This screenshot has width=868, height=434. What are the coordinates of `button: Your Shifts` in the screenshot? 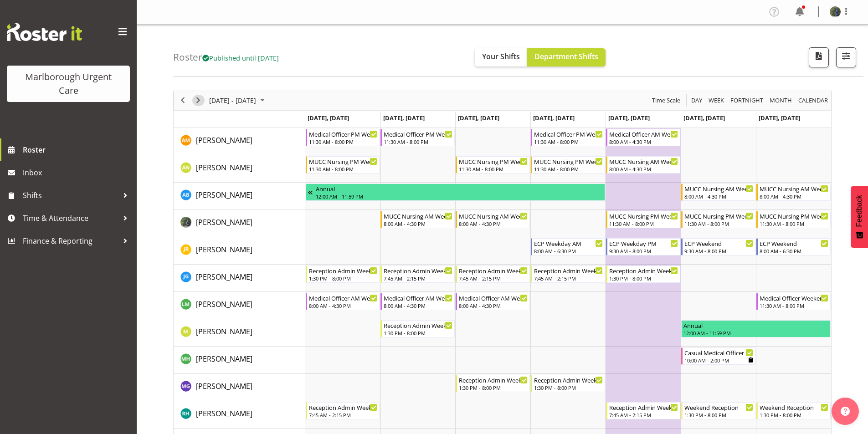 It's located at (500, 57).